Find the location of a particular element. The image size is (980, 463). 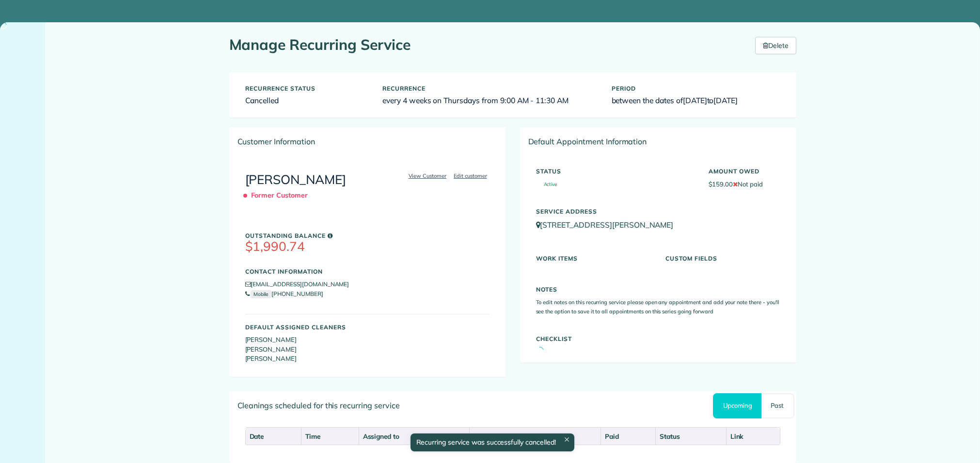

a: View Customer is located at coordinates (427, 176).